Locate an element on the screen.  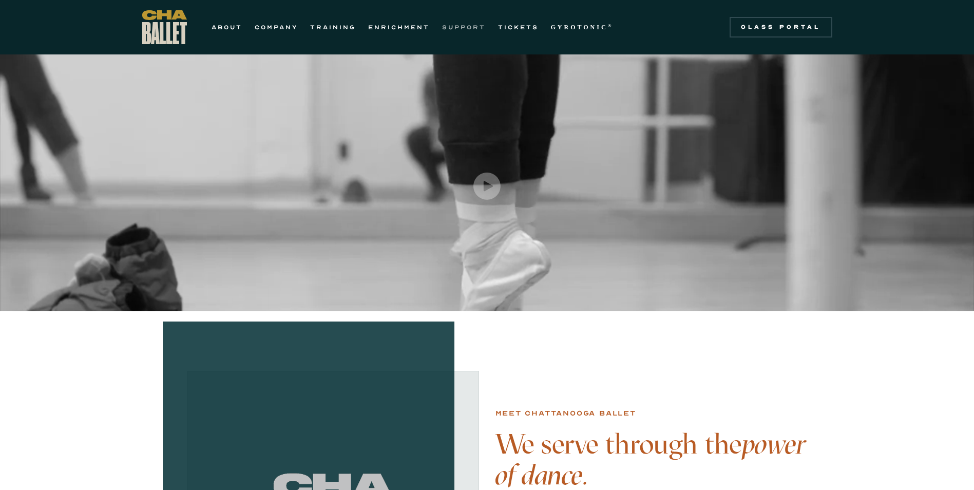
a: SUPPORT is located at coordinates (463, 27).